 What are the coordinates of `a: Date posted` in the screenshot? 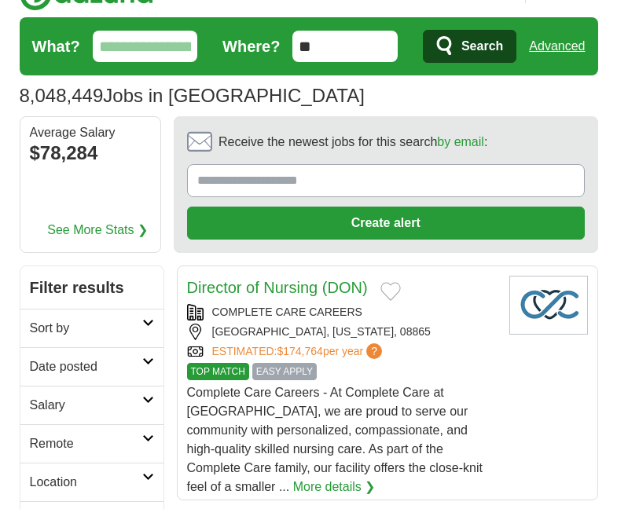 It's located at (92, 366).